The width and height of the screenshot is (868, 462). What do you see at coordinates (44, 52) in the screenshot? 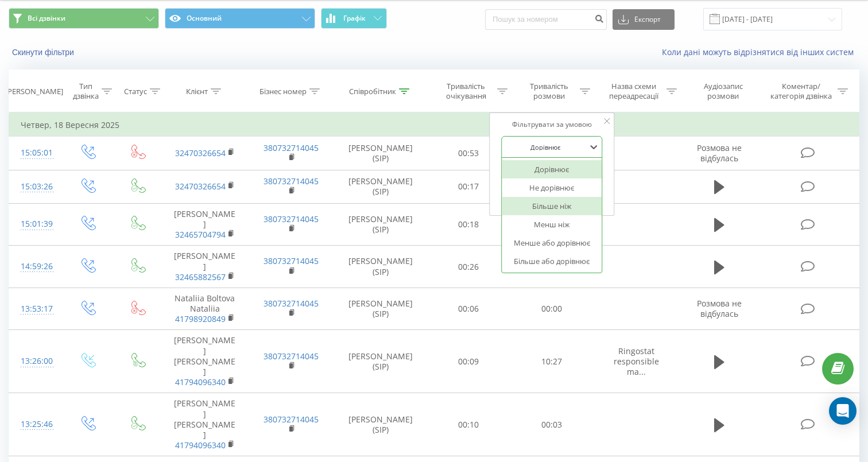
I see `button: Скинути фільтри` at bounding box center [44, 52].